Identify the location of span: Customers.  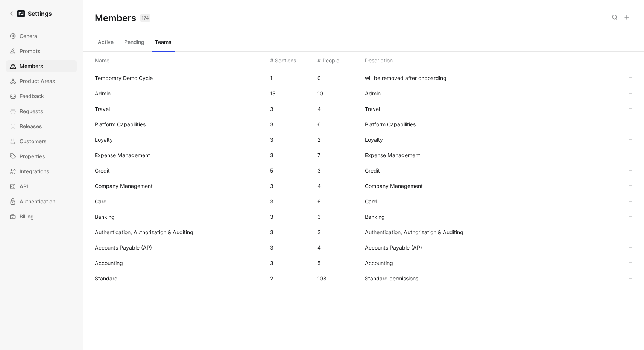
(33, 141).